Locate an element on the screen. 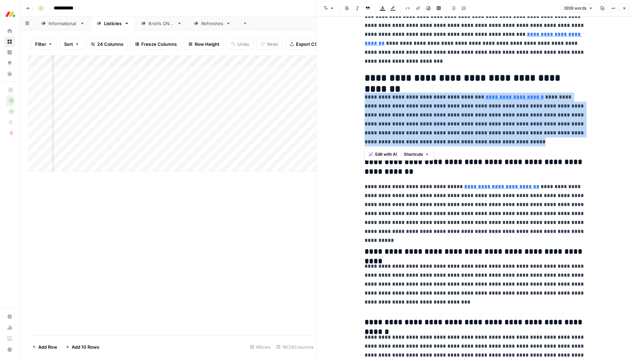 This screenshot has width=633, height=358. span: Add Row is located at coordinates (48, 347).